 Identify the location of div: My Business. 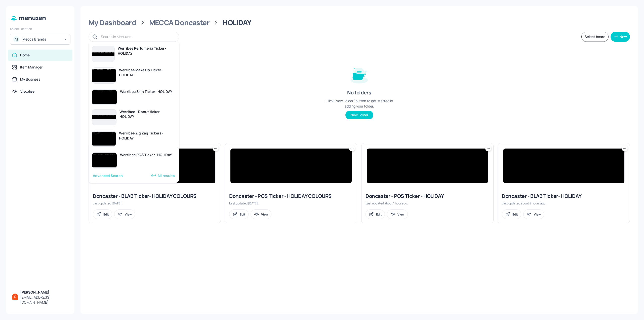
(30, 80).